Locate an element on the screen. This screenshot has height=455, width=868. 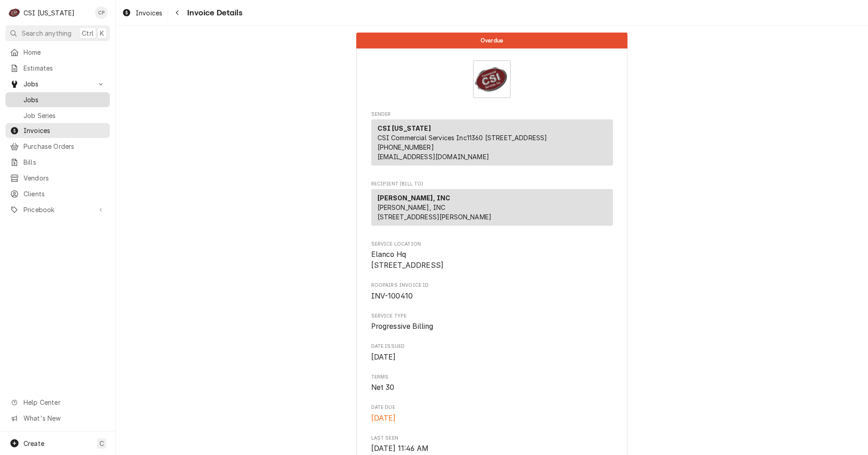
span: K is located at coordinates (102, 33).